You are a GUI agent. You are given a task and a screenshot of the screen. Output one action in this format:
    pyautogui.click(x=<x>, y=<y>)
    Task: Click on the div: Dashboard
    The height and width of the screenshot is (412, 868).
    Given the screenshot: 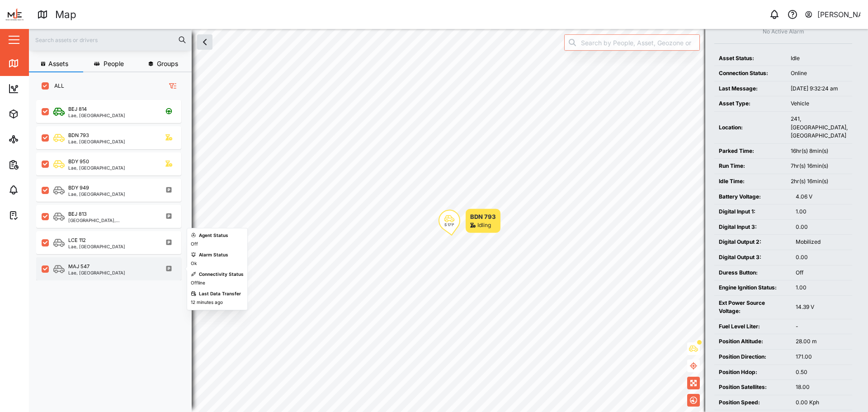 What is the action you would take?
    pyautogui.click(x=44, y=88)
    